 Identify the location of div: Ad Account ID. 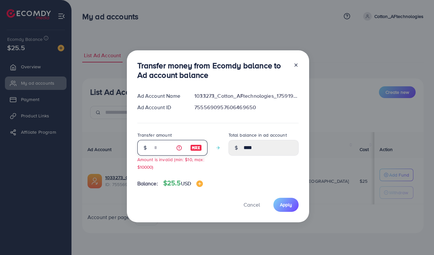
(160, 107).